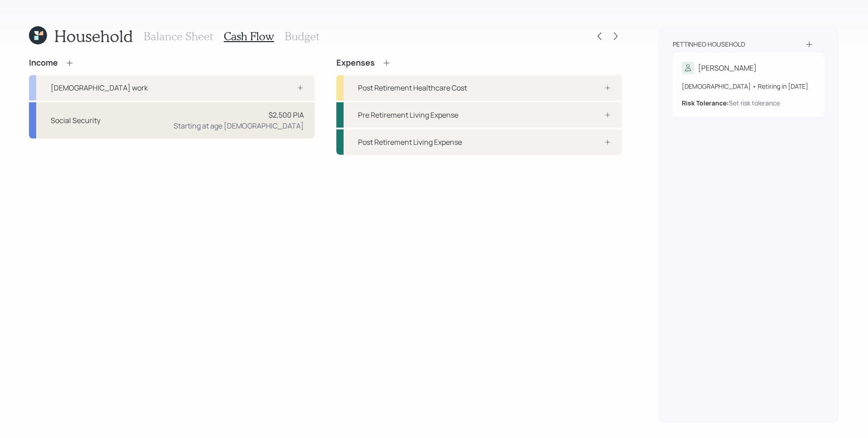  What do you see at coordinates (44, 63) in the screenshot?
I see `h4: Income` at bounding box center [44, 63].